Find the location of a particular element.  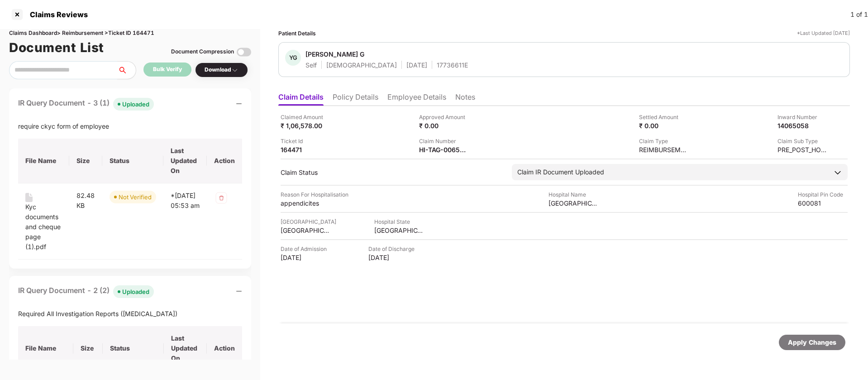

div: Claim Number is located at coordinates (444, 141).